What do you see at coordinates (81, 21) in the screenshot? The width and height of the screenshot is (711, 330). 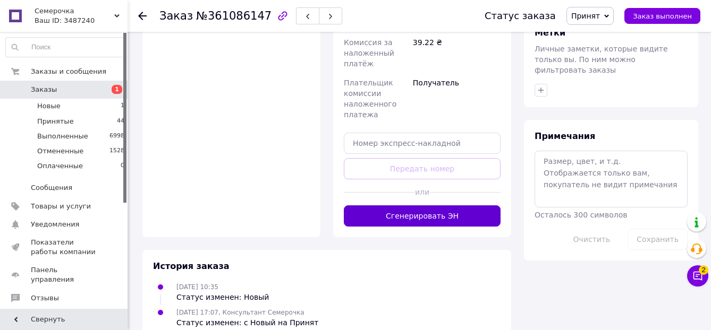 I see `div: Ваш ID: 3487240` at bounding box center [81, 21].